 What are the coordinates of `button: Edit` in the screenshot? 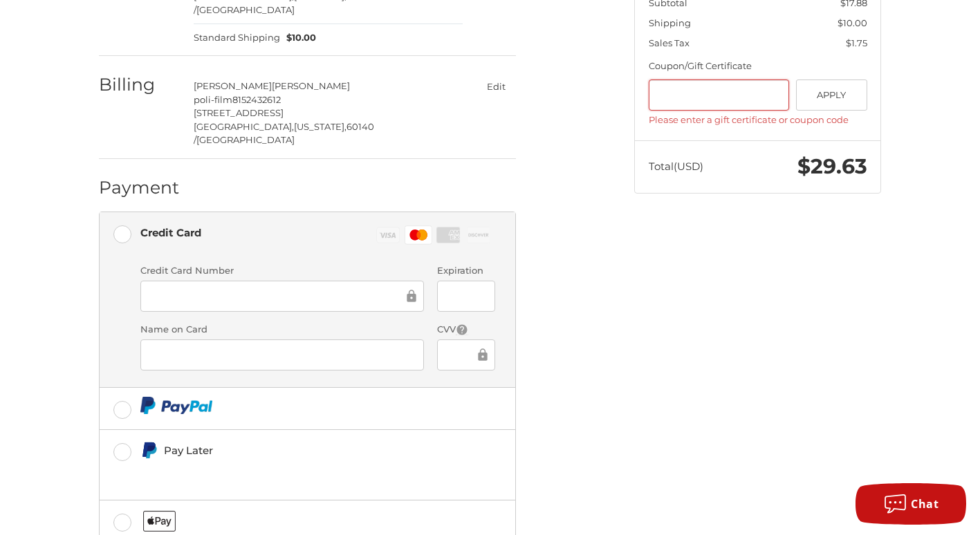 It's located at (496, 86).